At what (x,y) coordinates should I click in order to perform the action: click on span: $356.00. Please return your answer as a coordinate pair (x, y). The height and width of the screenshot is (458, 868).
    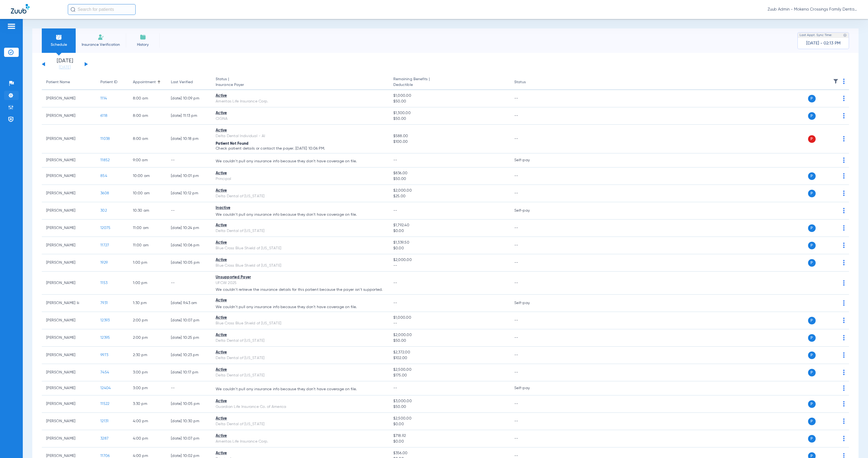
    Looking at the image, I should click on (450, 453).